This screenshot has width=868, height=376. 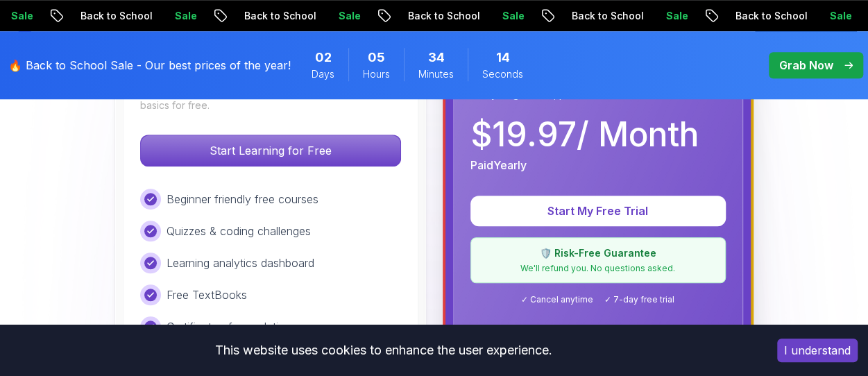 I want to click on a: Start Learning for Free, so click(x=270, y=151).